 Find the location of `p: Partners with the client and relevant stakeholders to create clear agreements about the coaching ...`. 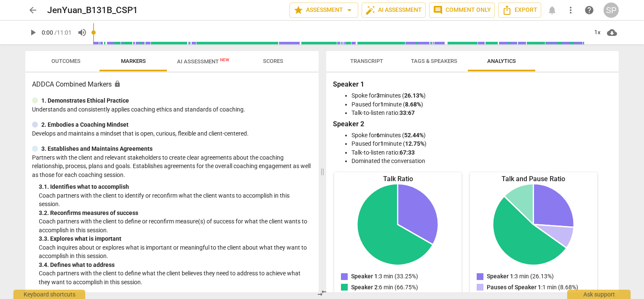

p: Partners with the client and relevant stakeholders to create clear agreements about the coaching ... is located at coordinates (172, 166).